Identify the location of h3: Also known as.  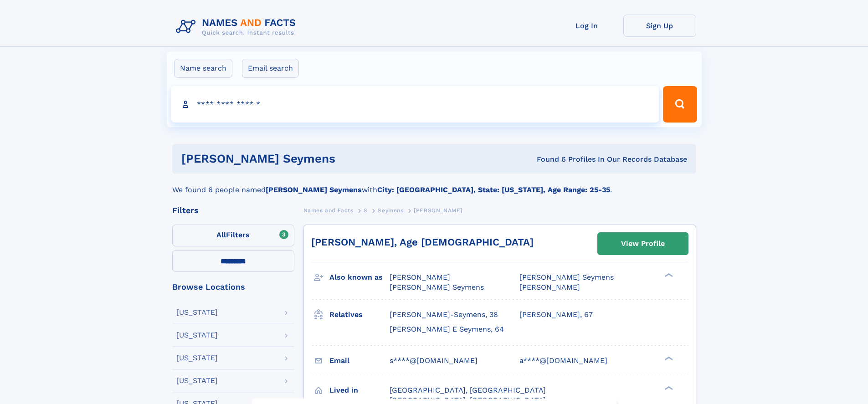
(359, 278).